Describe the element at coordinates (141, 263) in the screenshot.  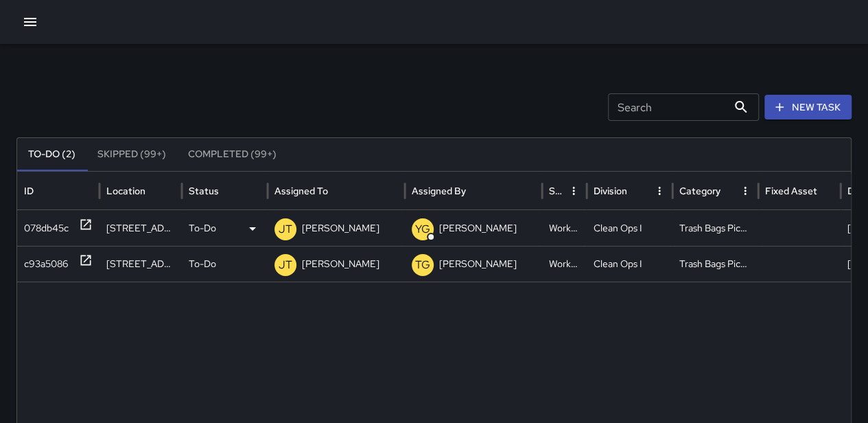
I see `div: 201 Jones Street` at that location.